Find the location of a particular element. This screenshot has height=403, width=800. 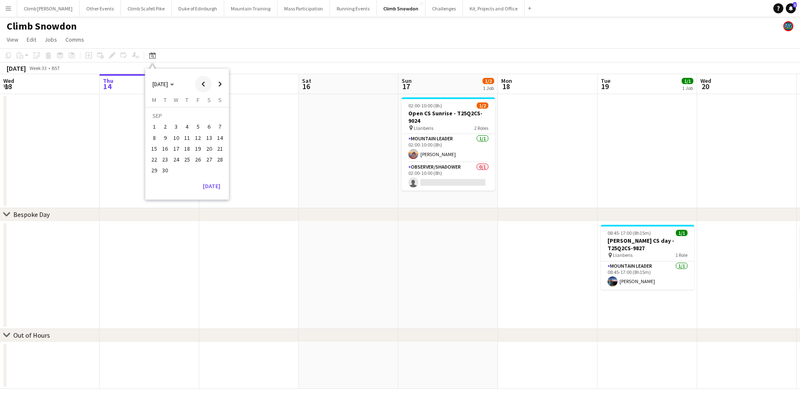

button: 09-09-2025 is located at coordinates (165, 138).